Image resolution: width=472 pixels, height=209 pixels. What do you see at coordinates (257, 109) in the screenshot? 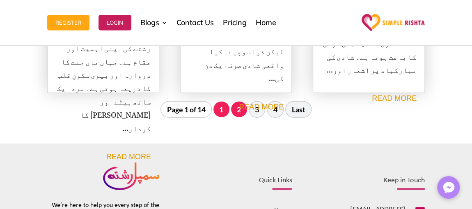
I see `a: 3` at bounding box center [257, 109].